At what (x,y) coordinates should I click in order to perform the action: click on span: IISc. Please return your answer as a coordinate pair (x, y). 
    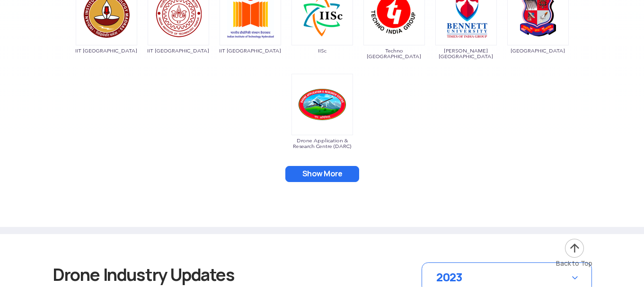
    Looking at the image, I should click on (322, 51).